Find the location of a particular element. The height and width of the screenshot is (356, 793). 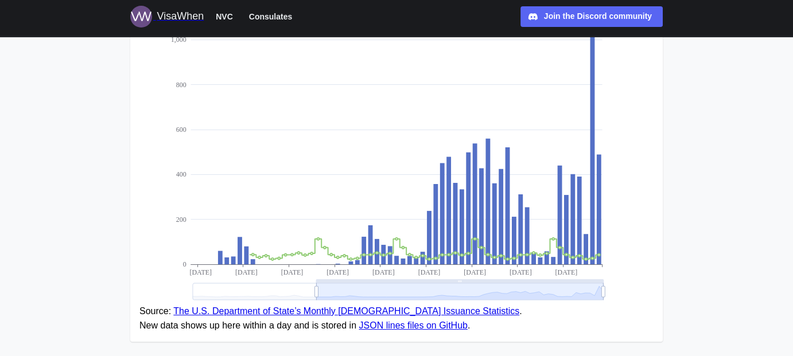

text: 400 is located at coordinates (181, 174).